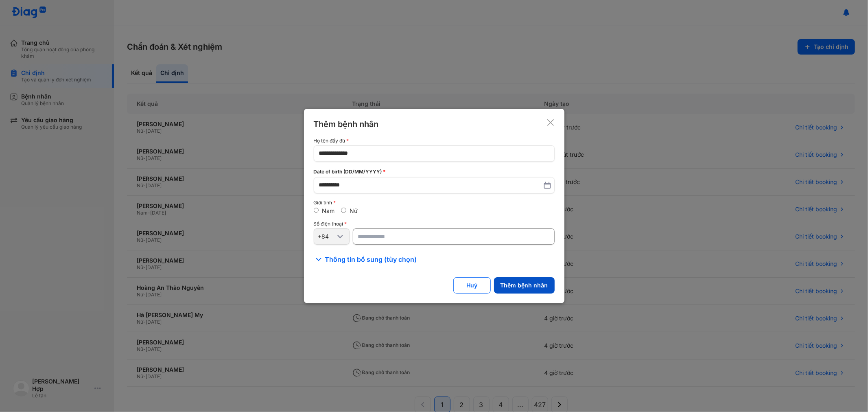  Describe the element at coordinates (371, 259) in the screenshot. I see `span: Thông tin bổ sung (tùy chọn)` at that location.